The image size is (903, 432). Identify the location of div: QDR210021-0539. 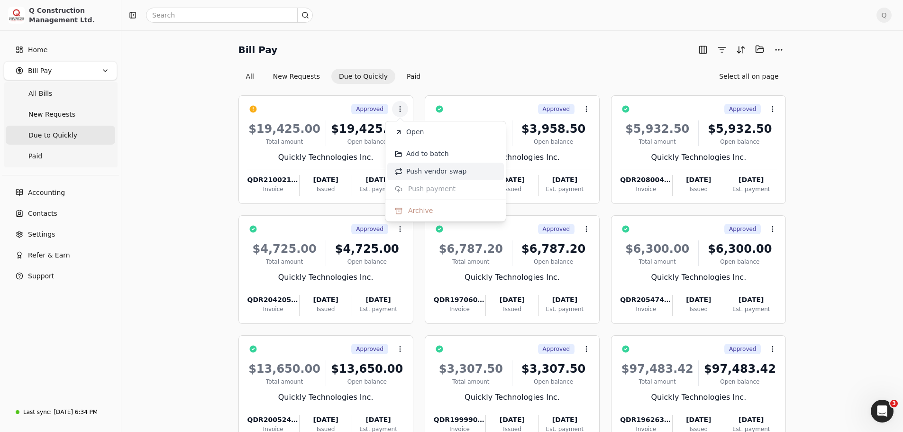
(273, 180).